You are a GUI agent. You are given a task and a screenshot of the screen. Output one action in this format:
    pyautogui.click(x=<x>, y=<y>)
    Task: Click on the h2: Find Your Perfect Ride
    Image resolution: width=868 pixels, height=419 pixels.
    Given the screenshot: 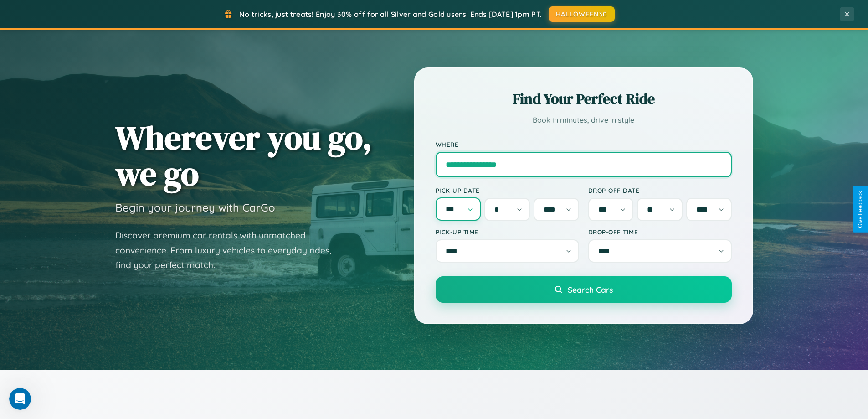 What is the action you would take?
    pyautogui.click(x=584, y=99)
    